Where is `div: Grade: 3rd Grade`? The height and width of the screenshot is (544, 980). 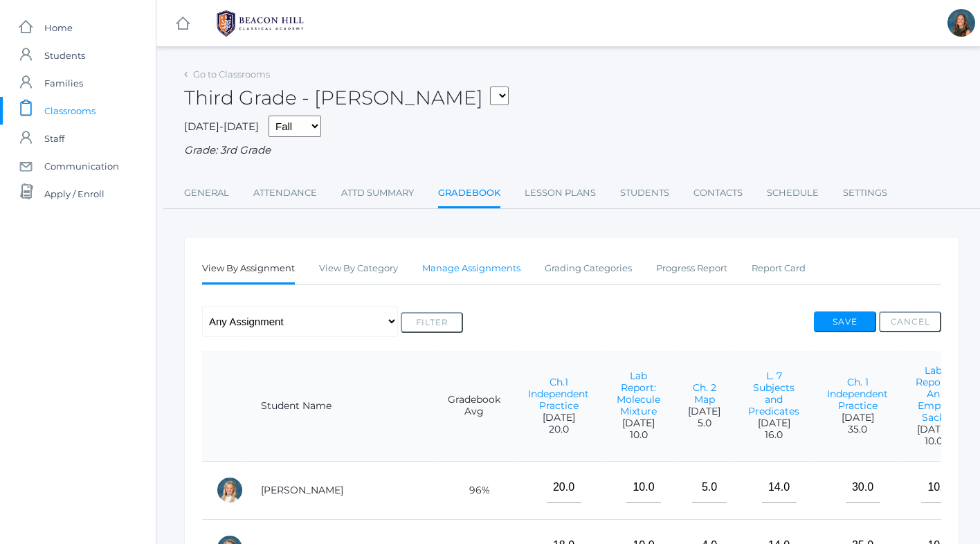 div: Grade: 3rd Grade is located at coordinates (572, 151).